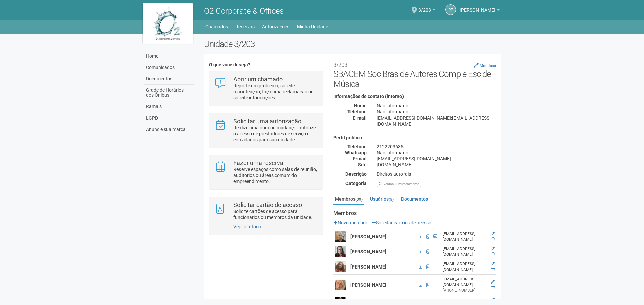  Describe the element at coordinates (169, 107) in the screenshot. I see `a: Ramais` at that location.